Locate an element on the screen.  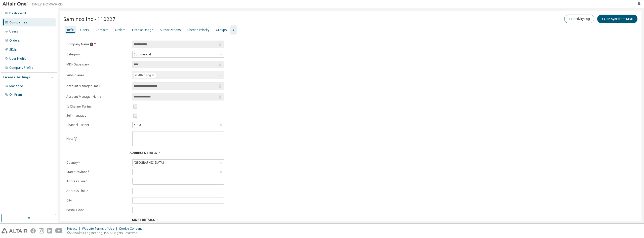
label: Postal Code is located at coordinates (98, 210).